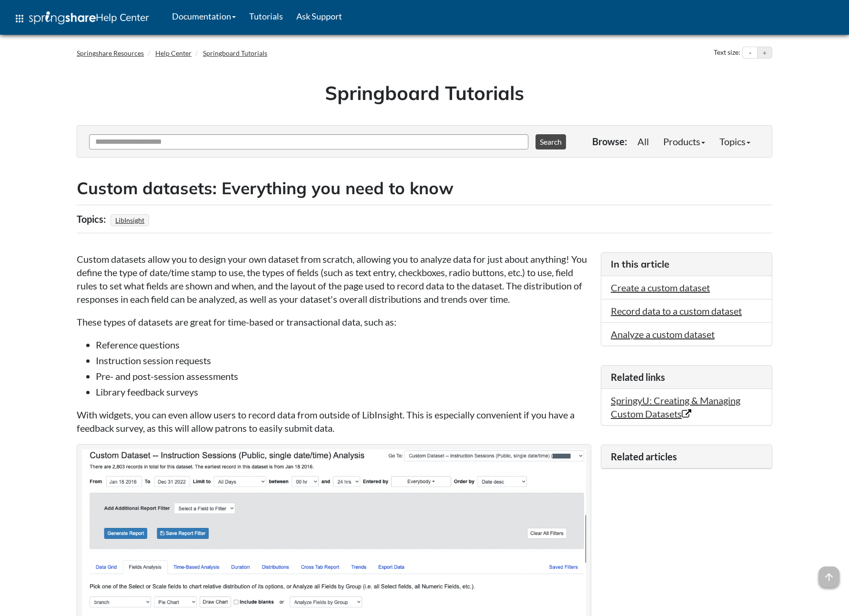 This screenshot has height=616, width=849. Describe the element at coordinates (684, 142) in the screenshot. I see `a: Products` at that location.